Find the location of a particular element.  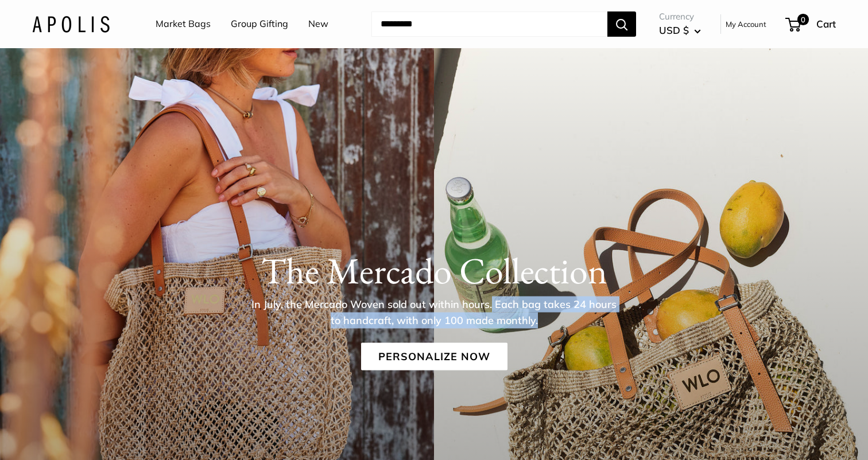

p: In July, the Mercado Woven sold out within hours. Each bag takes 24 hours to handcraft, with only... is located at coordinates (434, 313).